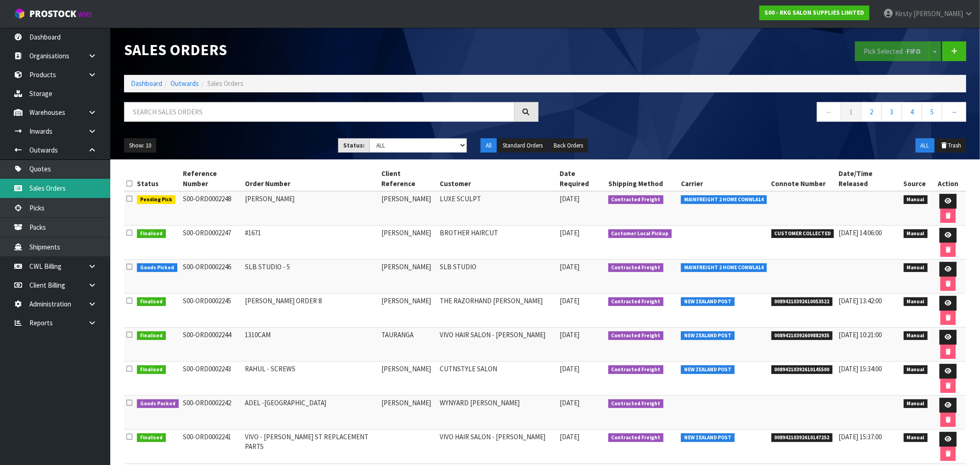 This screenshot has width=980, height=465. Describe the element at coordinates (950, 146) in the screenshot. I see `button: Trash` at that location.